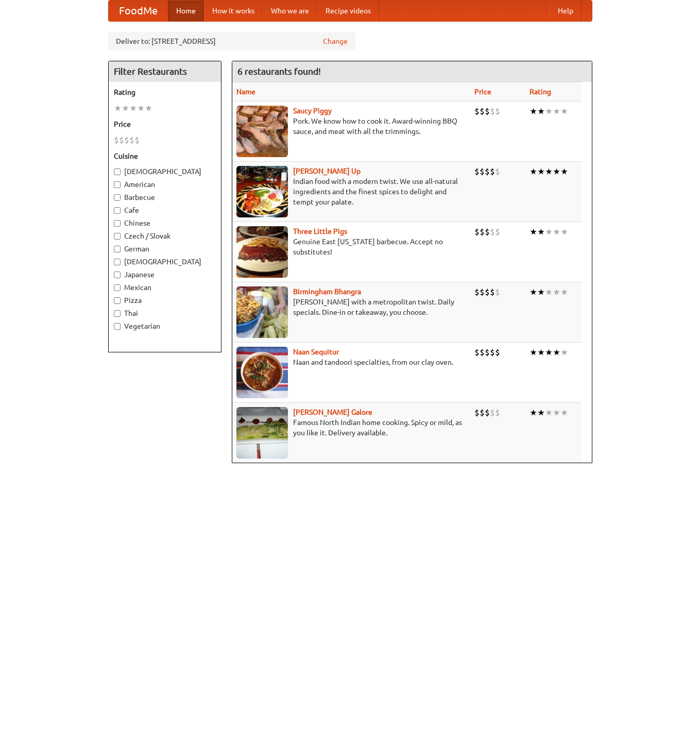 This screenshot has height=729, width=700. Describe the element at coordinates (327, 292) in the screenshot. I see `b: Birmingham Bhangra` at that location.